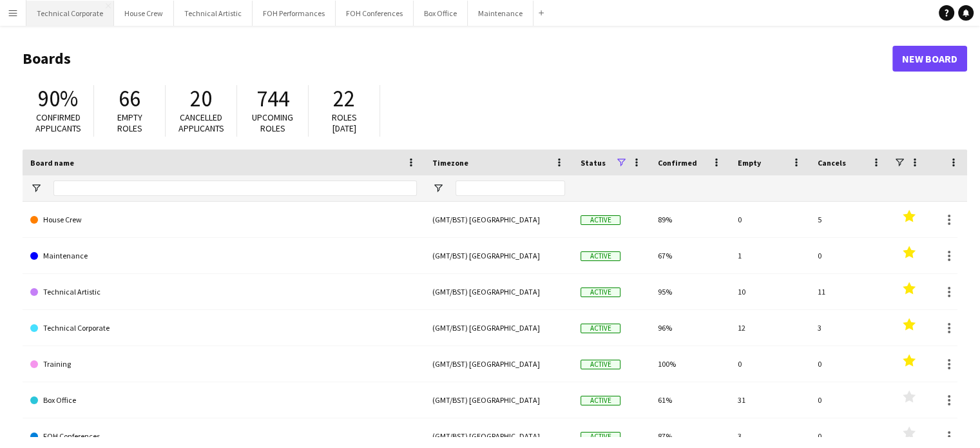 This screenshot has height=448, width=980. What do you see at coordinates (749, 162) in the screenshot?
I see `span: Empty` at bounding box center [749, 162].